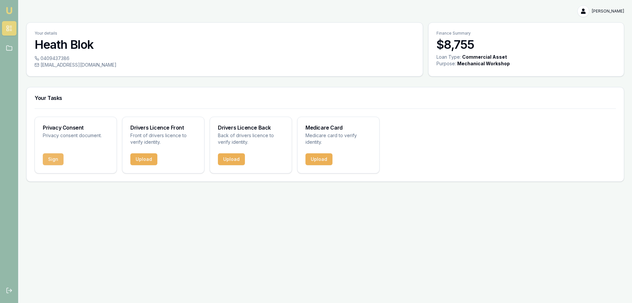 Image resolution: width=632 pixels, height=303 pixels. Describe the element at coordinates (325, 98) in the screenshot. I see `h3: Your Tasks` at that location.